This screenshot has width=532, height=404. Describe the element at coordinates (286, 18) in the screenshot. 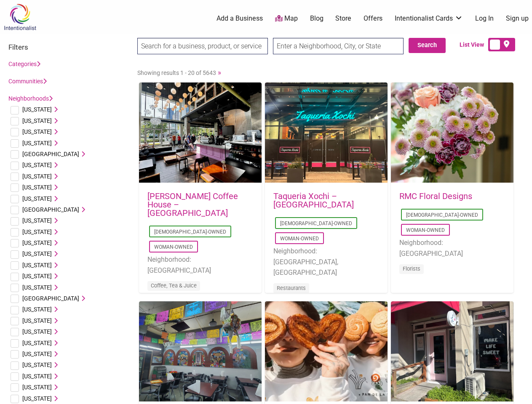

I see `a: Map` at that location.